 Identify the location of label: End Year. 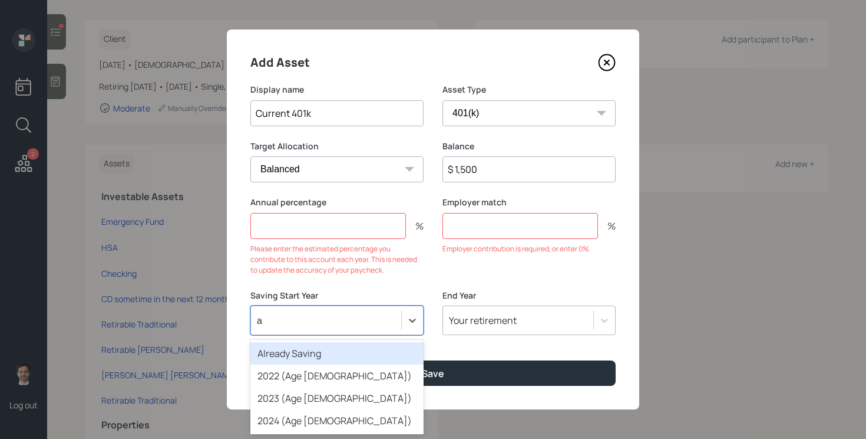
(529, 295).